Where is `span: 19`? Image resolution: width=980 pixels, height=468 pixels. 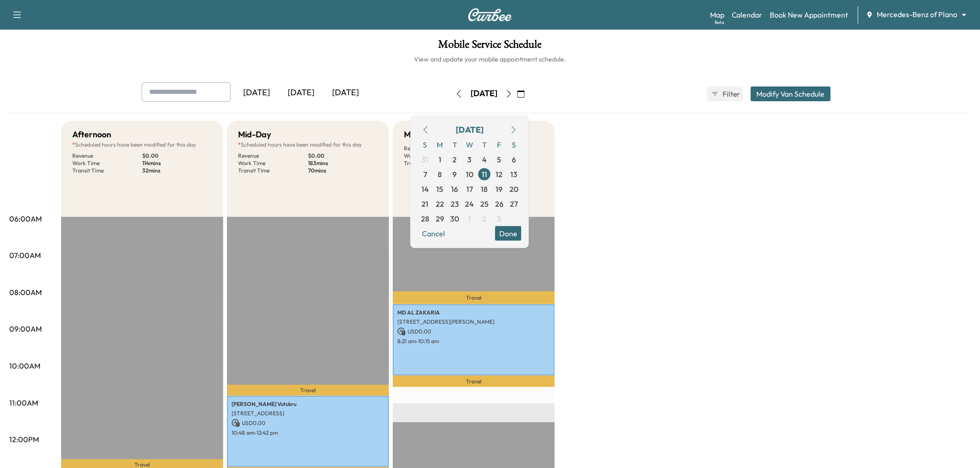
span: 19 is located at coordinates (499, 189).